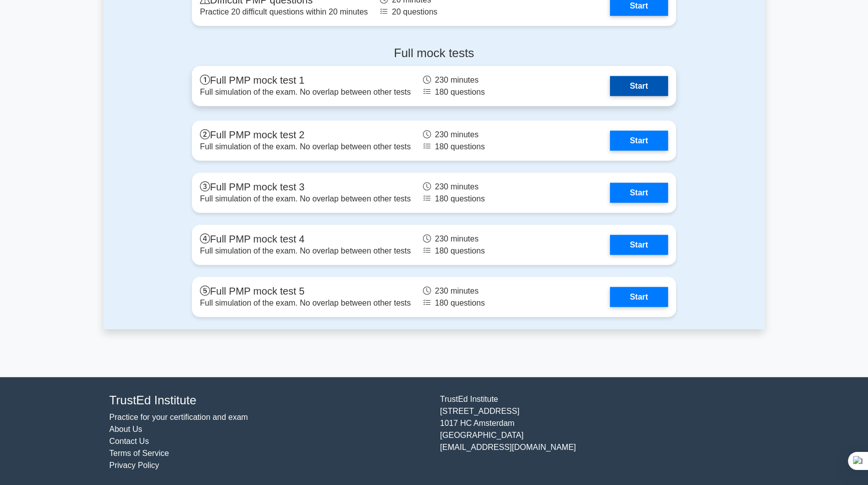  I want to click on a: Terms of Service, so click(138, 453).